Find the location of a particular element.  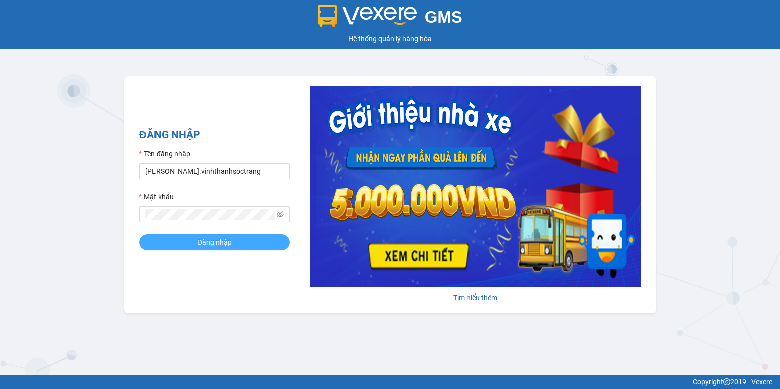

span: Đăng nhập is located at coordinates (214, 242).